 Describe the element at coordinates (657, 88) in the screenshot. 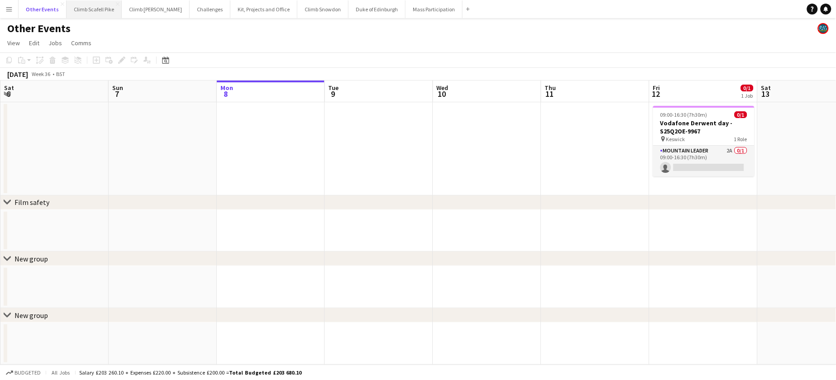

I see `span: Fri` at that location.